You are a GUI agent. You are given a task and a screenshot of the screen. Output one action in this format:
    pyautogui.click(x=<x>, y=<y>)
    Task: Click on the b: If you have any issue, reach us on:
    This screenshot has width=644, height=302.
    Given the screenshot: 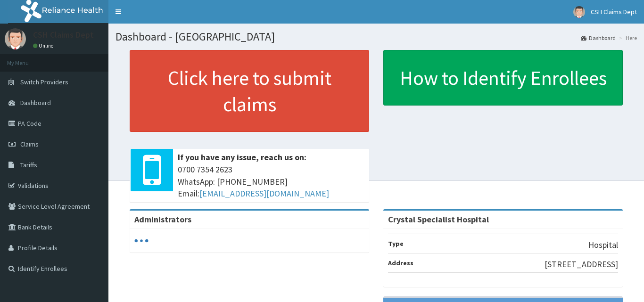 What is the action you would take?
    pyautogui.click(x=242, y=157)
    